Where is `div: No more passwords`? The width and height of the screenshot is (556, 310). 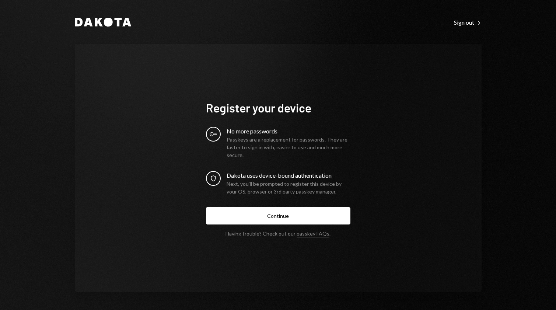 div: No more passwords is located at coordinates (289, 131).